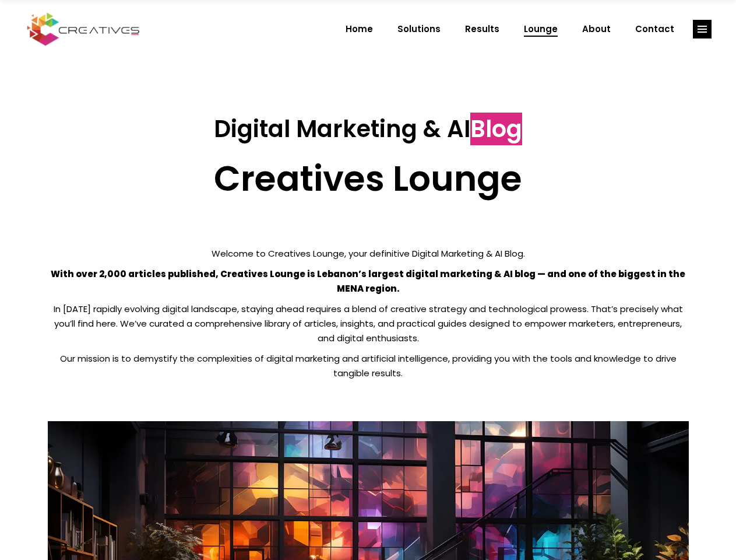 This screenshot has height=560, width=736. I want to click on a: Contact, so click(655, 29).